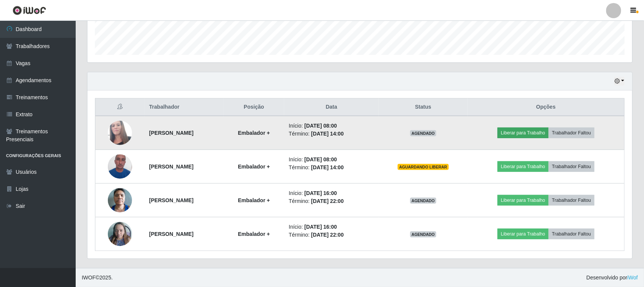  Describe the element at coordinates (423, 107) in the screenshot. I see `th: Status` at that location.